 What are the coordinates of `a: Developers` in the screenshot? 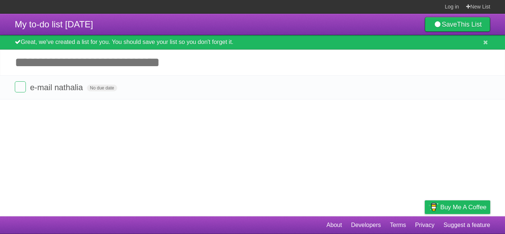 It's located at (365, 225).